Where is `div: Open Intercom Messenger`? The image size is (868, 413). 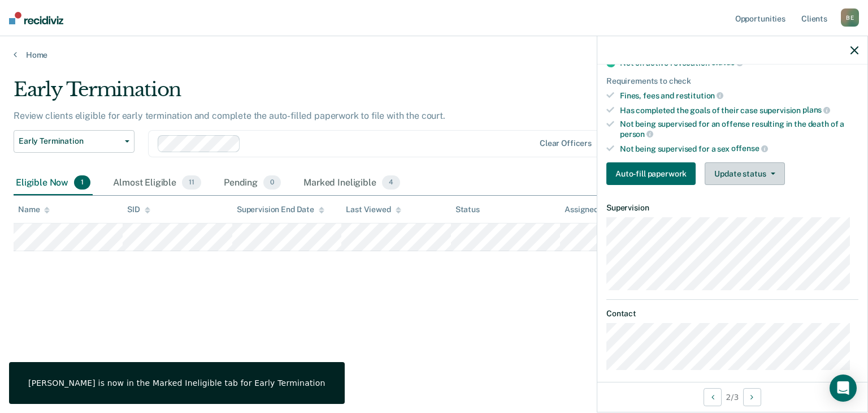 div: Open Intercom Messenger is located at coordinates (843, 388).